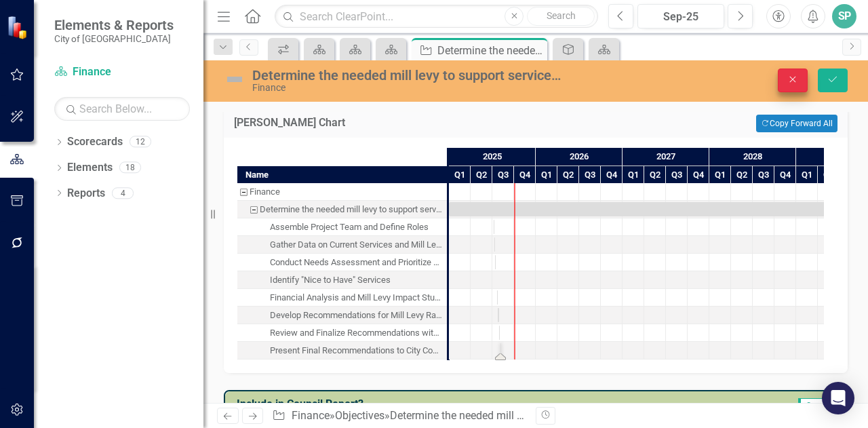 The height and width of the screenshot is (428, 868). What do you see at coordinates (89, 168) in the screenshot?
I see `a: Elements` at bounding box center [89, 168].